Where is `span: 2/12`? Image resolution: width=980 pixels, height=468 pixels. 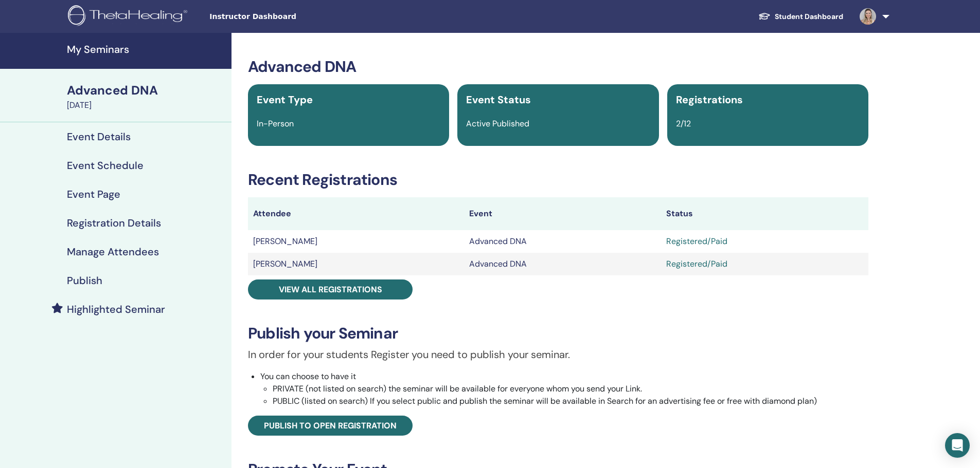
span: 2/12 is located at coordinates (683, 123).